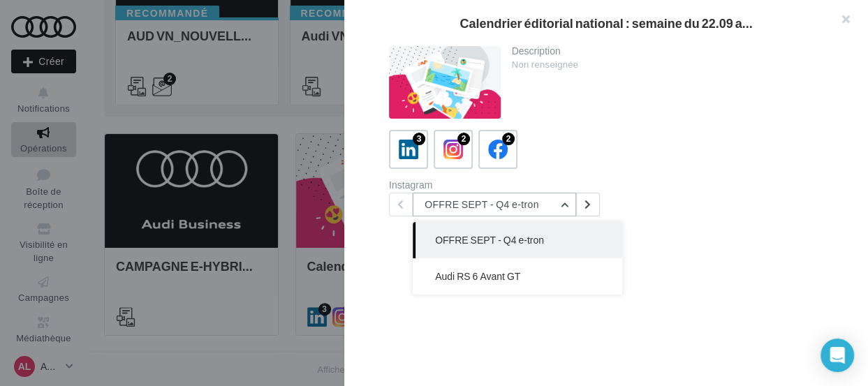  What do you see at coordinates (497, 185) in the screenshot?
I see `div: Instagram` at bounding box center [497, 185].